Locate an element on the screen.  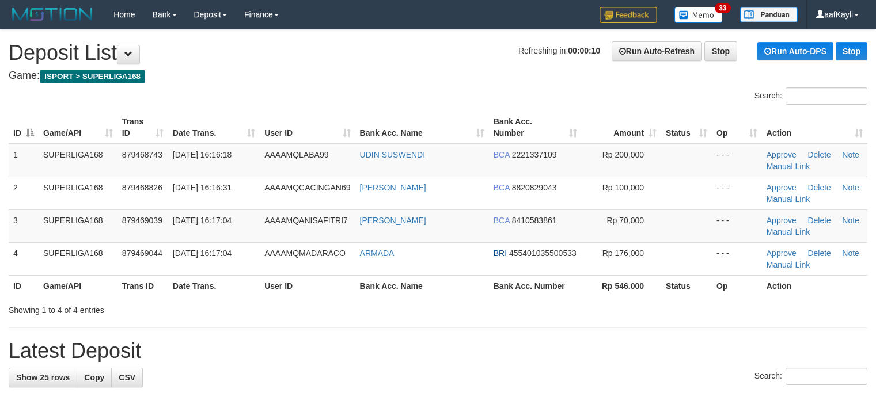
a: ARMADA is located at coordinates (377, 253).